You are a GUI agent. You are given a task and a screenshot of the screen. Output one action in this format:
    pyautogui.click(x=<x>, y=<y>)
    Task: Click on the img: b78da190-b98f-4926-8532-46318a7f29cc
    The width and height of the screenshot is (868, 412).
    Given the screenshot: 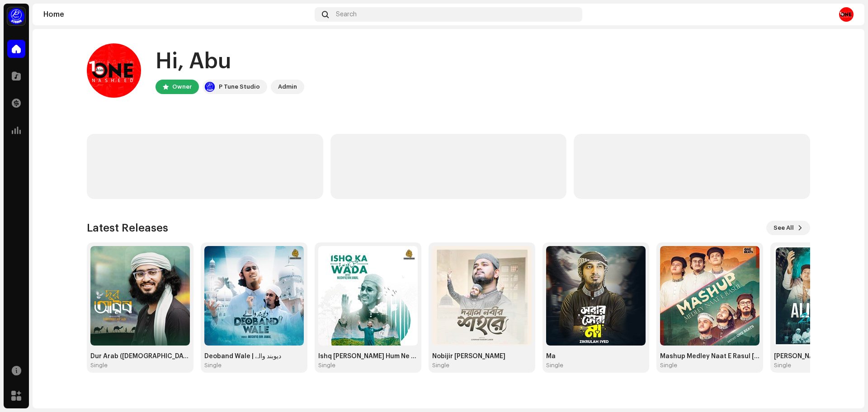 What is the action you would take?
    pyautogui.click(x=482, y=296)
    